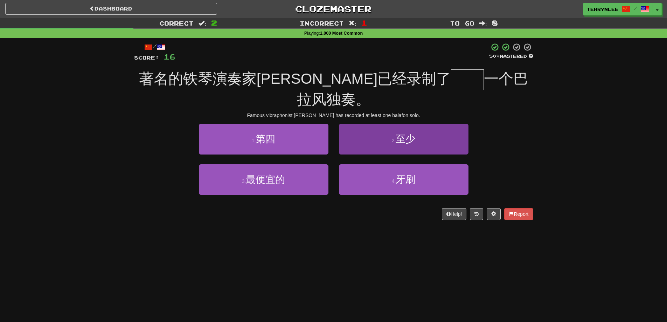  Describe the element at coordinates (214, 23) in the screenshot. I see `span: 2` at that location.